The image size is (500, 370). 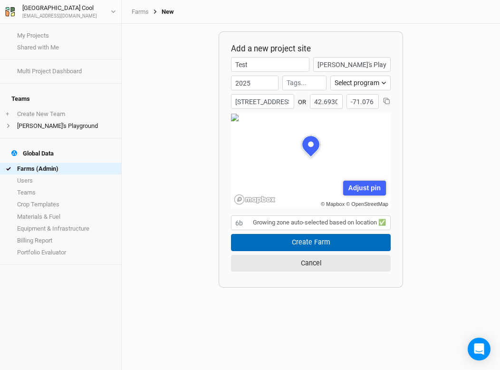 What do you see at coordinates (311, 263) in the screenshot?
I see `button: Cancel` at bounding box center [311, 263].